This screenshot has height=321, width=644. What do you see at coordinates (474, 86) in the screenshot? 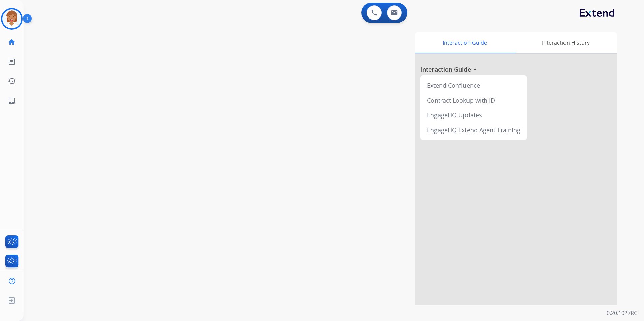
I see `div: Extend Confluence` at bounding box center [474, 86].